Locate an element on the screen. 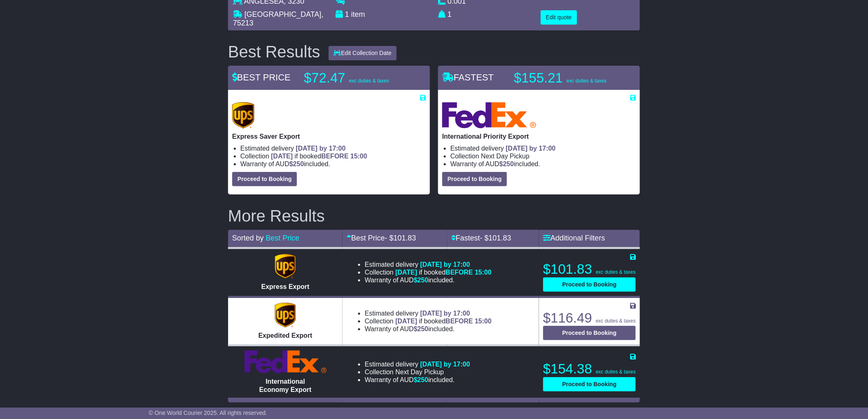  span: International Economy Export is located at coordinates (285, 386).